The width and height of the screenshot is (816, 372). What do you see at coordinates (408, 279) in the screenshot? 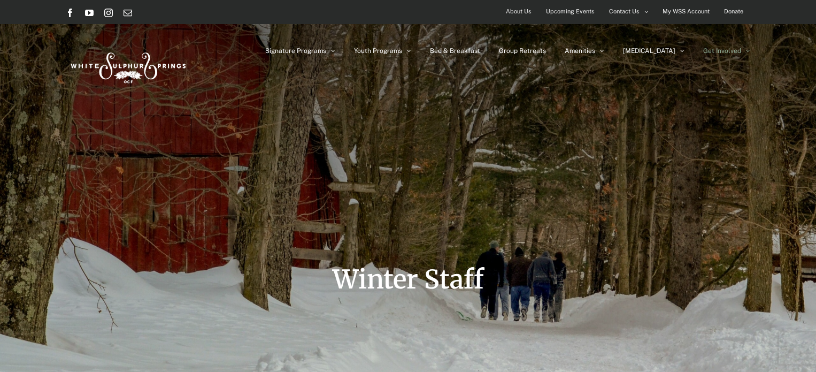
I see `span: Winter Staff` at bounding box center [408, 279].